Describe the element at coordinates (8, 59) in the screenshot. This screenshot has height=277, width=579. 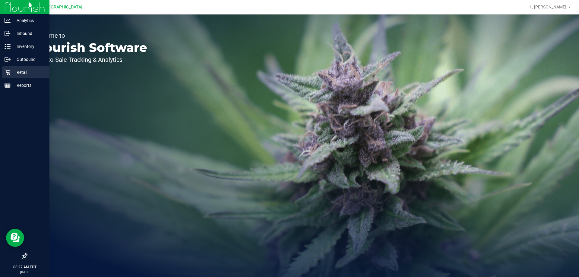
I see `inline-svg: Outbound` at that location.